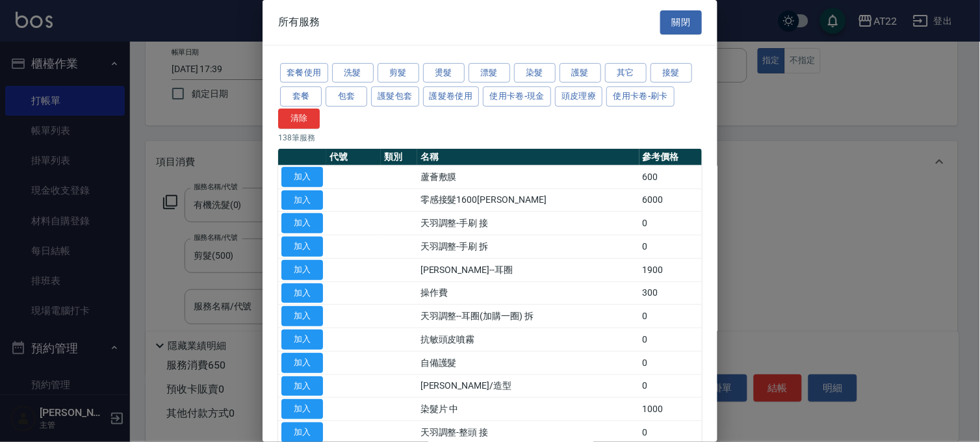  I want to click on button: 套餐, so click(301, 96).